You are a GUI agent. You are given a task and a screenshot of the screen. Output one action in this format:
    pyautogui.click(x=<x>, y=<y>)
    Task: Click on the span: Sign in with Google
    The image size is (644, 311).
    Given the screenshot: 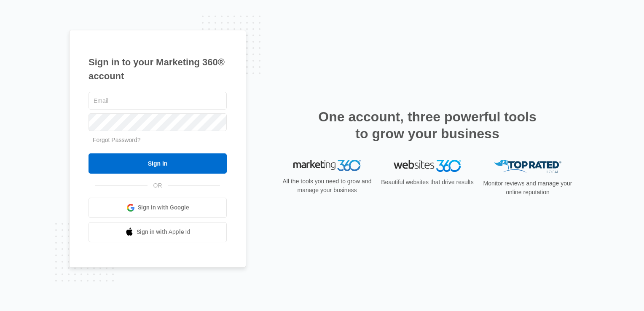 What is the action you would take?
    pyautogui.click(x=164, y=207)
    